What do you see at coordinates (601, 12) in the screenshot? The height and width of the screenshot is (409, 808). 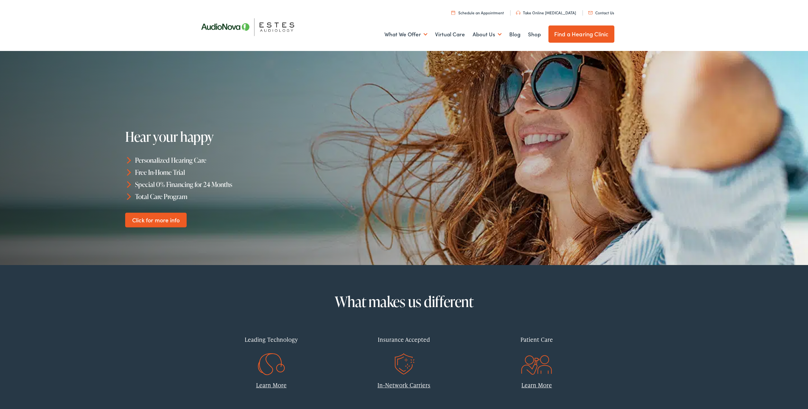 I see `a: Contact Us` at bounding box center [601, 12].